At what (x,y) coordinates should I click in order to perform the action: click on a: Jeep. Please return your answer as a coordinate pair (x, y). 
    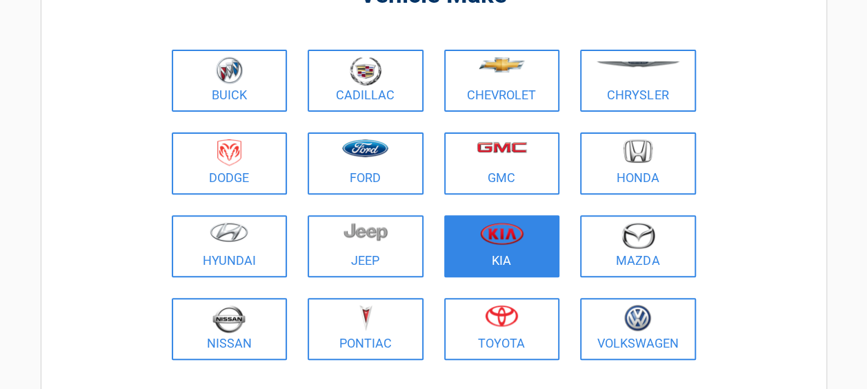
    Looking at the image, I should click on (366, 246).